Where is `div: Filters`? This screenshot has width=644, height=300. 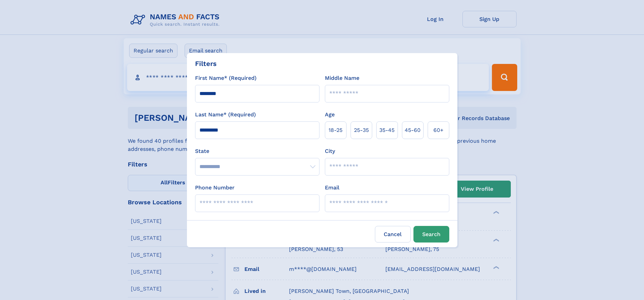
div: Filters is located at coordinates (206, 64).